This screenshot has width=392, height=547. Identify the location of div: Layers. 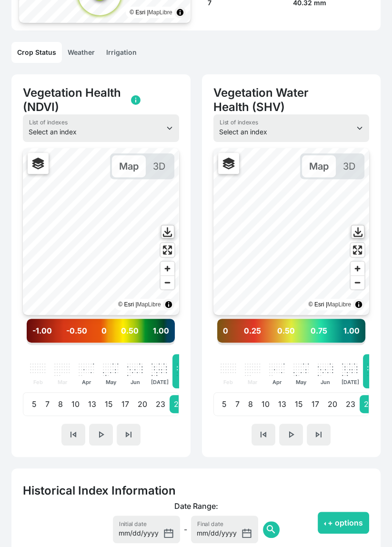
(229, 164).